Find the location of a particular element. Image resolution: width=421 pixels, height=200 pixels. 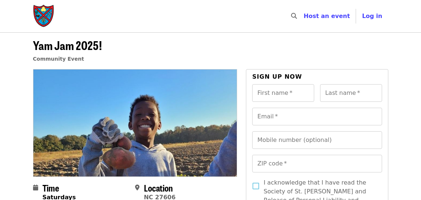

span: Location is located at coordinates (158, 187).